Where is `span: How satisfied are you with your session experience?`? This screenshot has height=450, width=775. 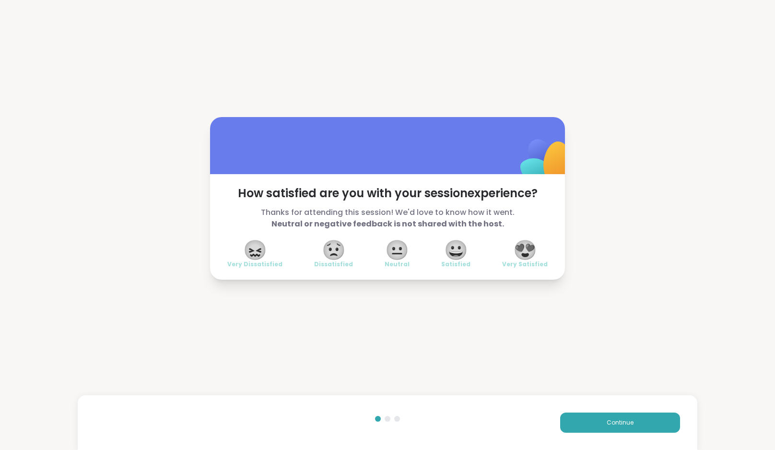 span: How satisfied are you with your session experience? is located at coordinates (387, 193).